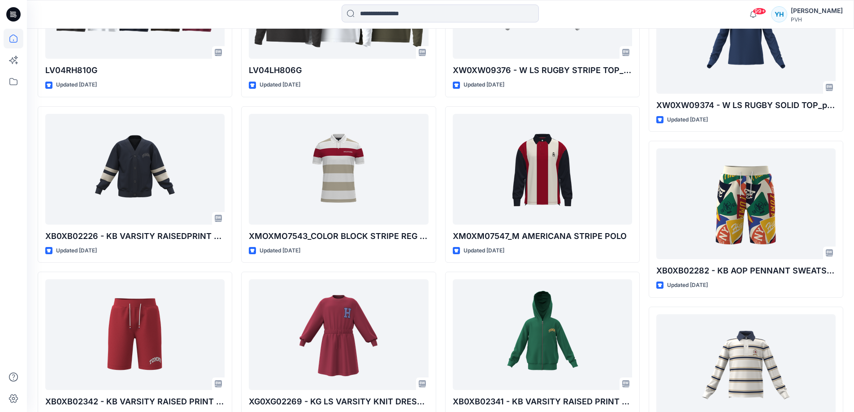  Describe the element at coordinates (338, 334) in the screenshot. I see `a: XG0XG02269 - KG LS VARSITY KNIT DRESS_proto` at that location.